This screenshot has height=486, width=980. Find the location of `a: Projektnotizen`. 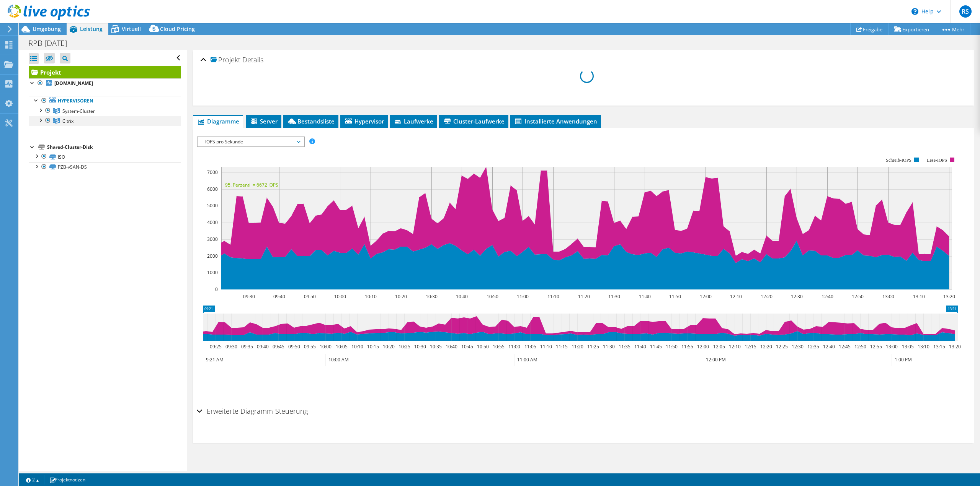

a: Projektnotizen is located at coordinates (67, 480).